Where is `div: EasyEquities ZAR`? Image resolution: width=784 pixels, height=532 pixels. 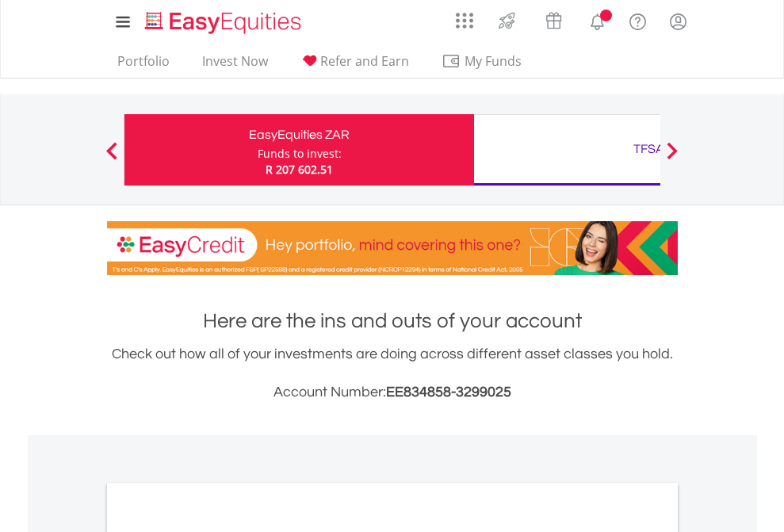 div: EasyEquities ZAR is located at coordinates (299, 134).